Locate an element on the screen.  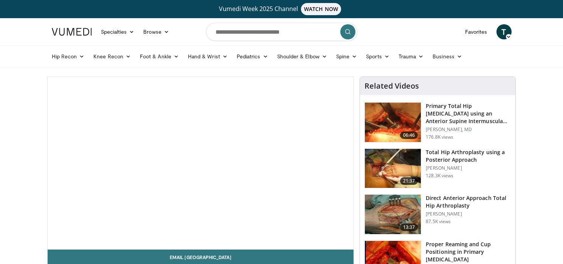
a: Vumedi Week 2025 ChannelWATCH NOW is located at coordinates (282, 9).